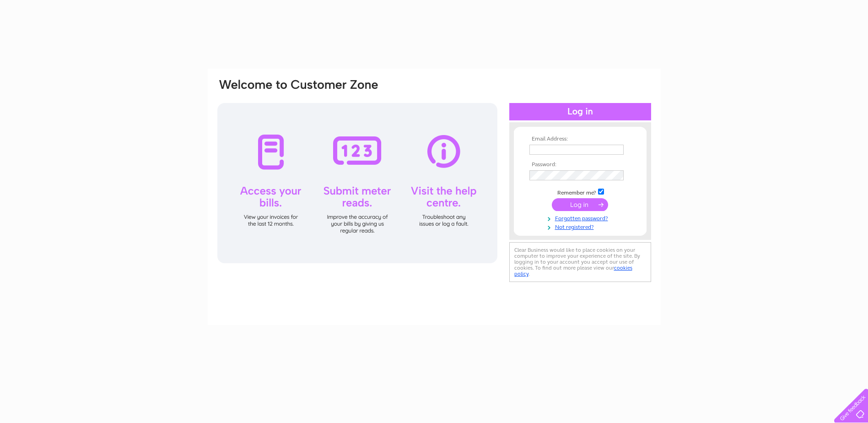 The image size is (868, 423). I want to click on td: Remember me?, so click(580, 192).